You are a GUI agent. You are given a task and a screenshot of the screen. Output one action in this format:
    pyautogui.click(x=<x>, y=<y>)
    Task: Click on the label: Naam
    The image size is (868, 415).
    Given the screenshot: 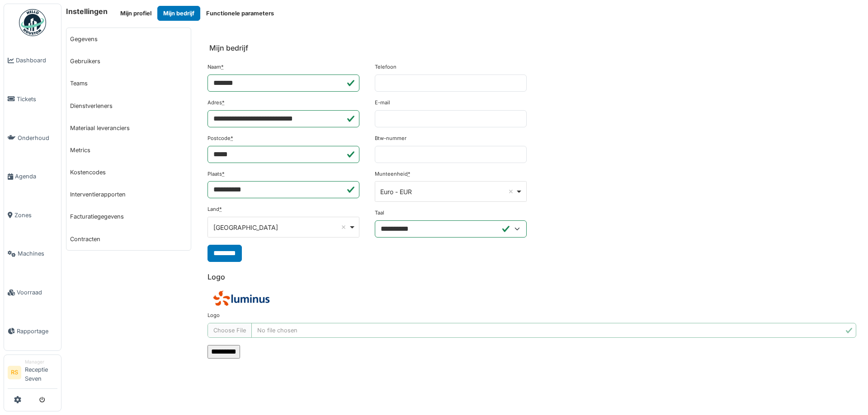 What is the action you would take?
    pyautogui.click(x=215, y=67)
    